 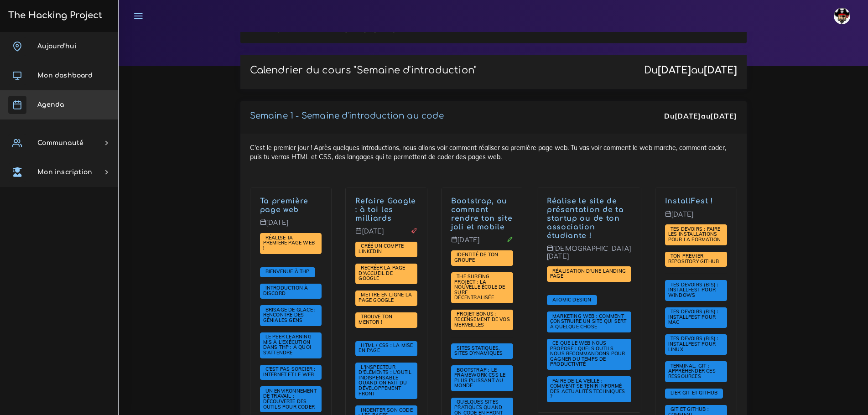 I want to click on a: Refaire Google : à toi les milliards, so click(x=386, y=210).